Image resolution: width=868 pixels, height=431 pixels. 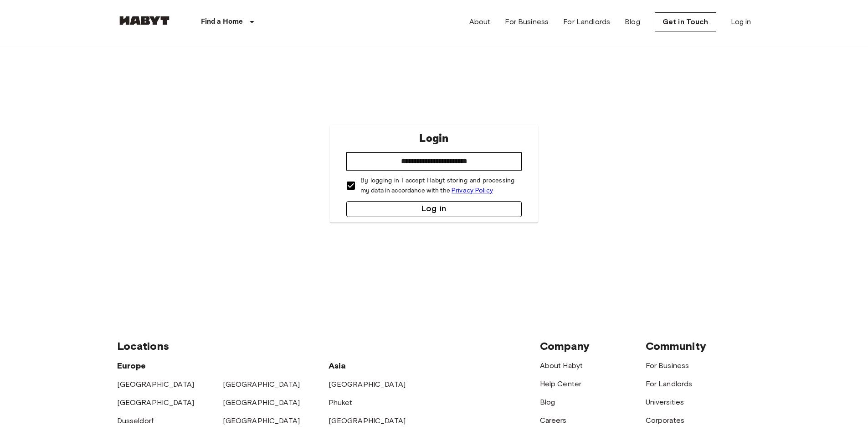 What do you see at coordinates (676, 346) in the screenshot?
I see `span: Community` at bounding box center [676, 346].